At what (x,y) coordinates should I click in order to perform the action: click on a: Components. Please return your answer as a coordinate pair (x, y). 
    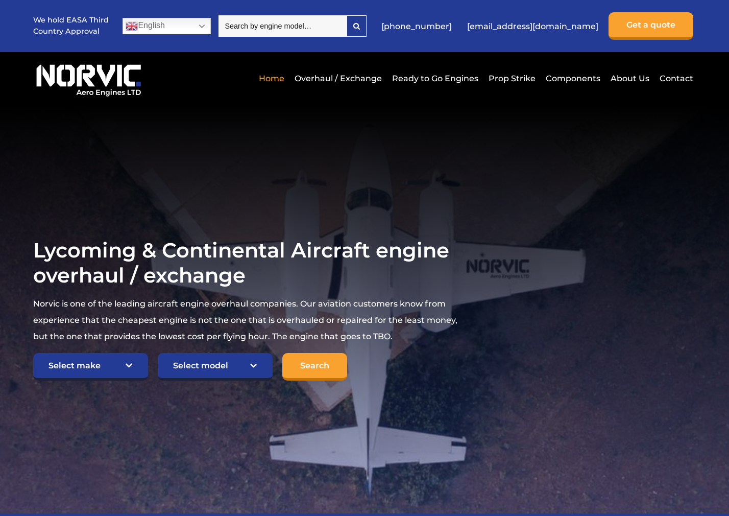
    Looking at the image, I should click on (573, 78).